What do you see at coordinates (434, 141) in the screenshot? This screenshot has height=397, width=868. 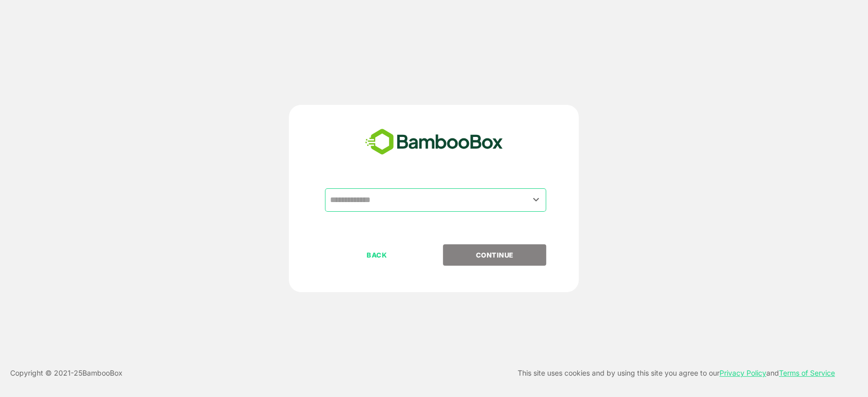 I see `img: bamboobox` at bounding box center [434, 141].